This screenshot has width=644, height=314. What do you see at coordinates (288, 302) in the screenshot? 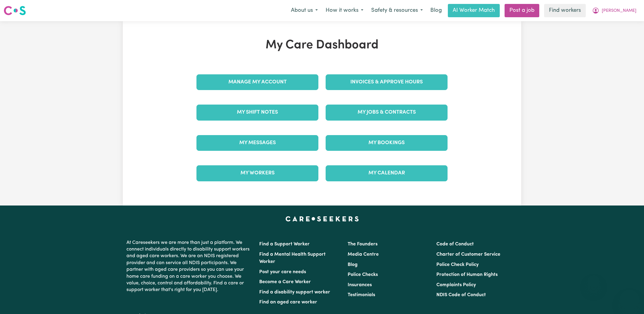
I see `a: Find an aged care worker` at bounding box center [288, 302].